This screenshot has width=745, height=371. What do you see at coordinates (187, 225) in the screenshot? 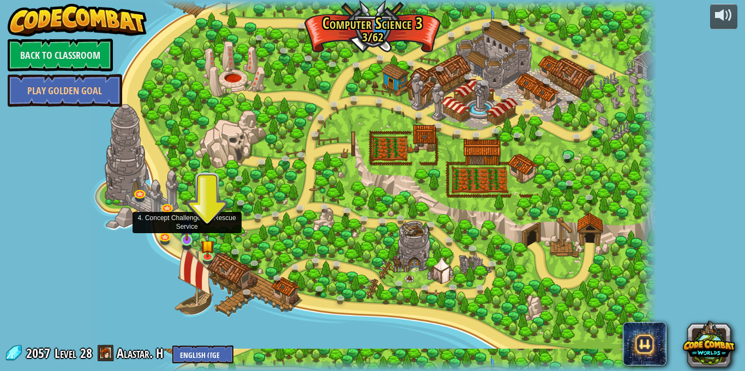
I see `img: level-banner-unstarted-subscriber.png` at bounding box center [187, 225].